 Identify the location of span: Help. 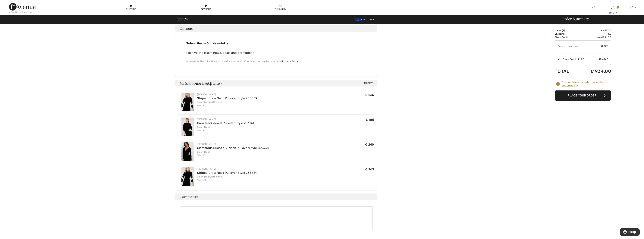
(12, 4).